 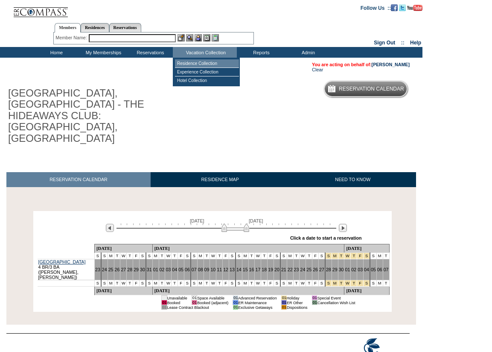 What do you see at coordinates (252, 269) in the screenshot?
I see `a: 16` at bounding box center [252, 269].